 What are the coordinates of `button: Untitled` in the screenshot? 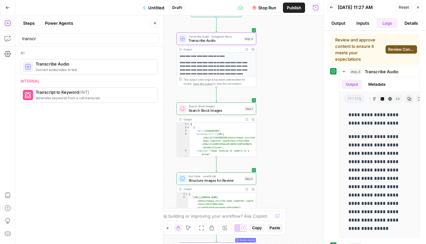 It's located at (153, 8).